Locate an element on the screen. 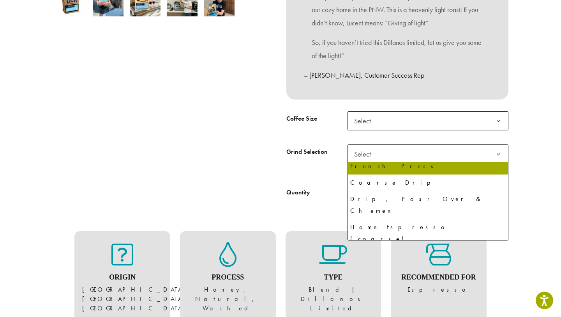  figure: Honey, Natural, Washed is located at coordinates (228, 277).